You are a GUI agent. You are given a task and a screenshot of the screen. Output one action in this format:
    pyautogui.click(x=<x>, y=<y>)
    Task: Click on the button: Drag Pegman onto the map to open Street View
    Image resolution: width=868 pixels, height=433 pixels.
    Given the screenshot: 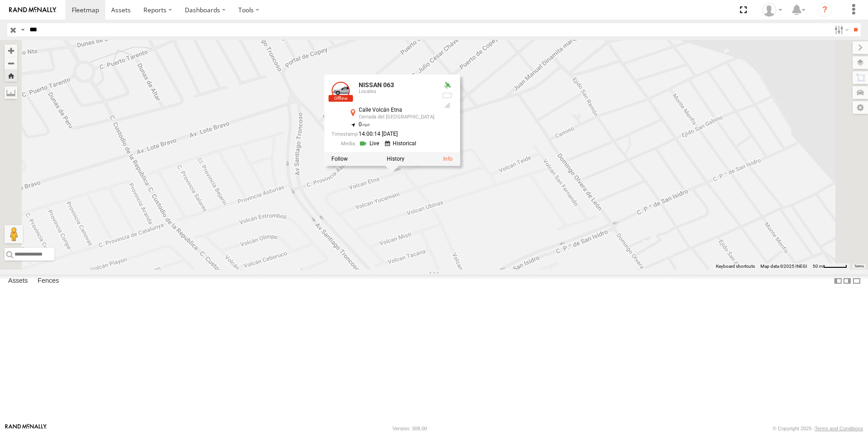 What is the action you would take?
    pyautogui.click(x=13, y=234)
    